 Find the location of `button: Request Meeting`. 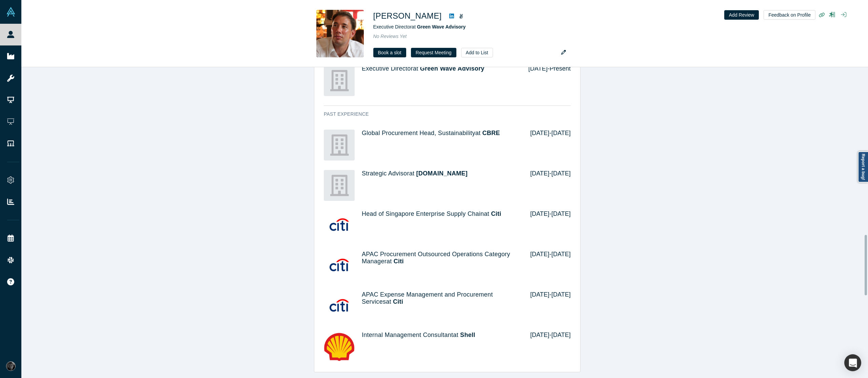

button: Request Meeting is located at coordinates (433, 53).